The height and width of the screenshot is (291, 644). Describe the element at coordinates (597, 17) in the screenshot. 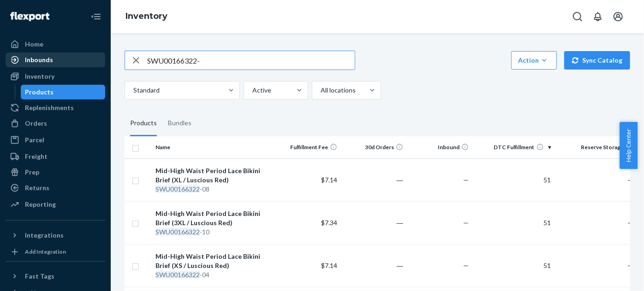

I see `button: Open notifications` at that location.